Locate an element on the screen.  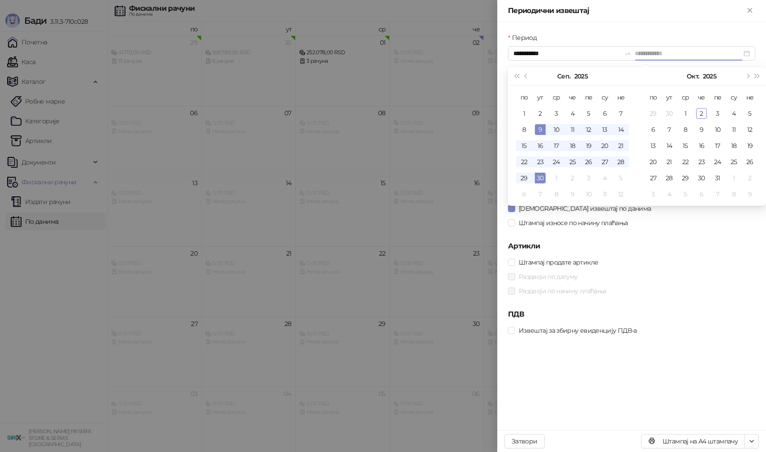
td: 2025-10-02 is located at coordinates (573, 178).